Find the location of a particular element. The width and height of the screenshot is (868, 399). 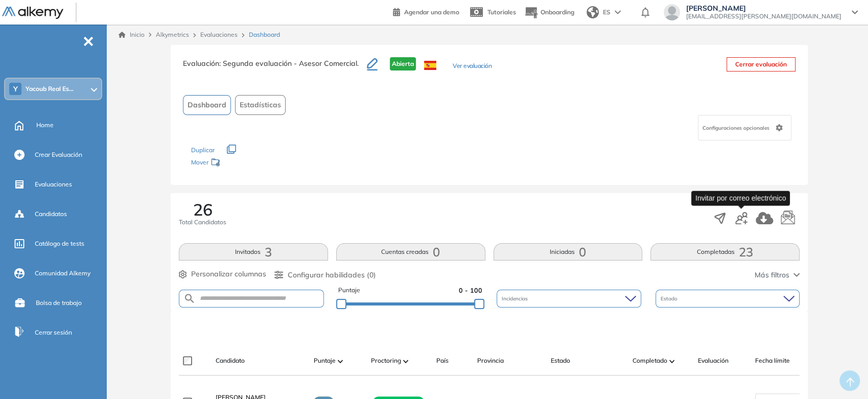

img: arrow is located at coordinates (617, 12).